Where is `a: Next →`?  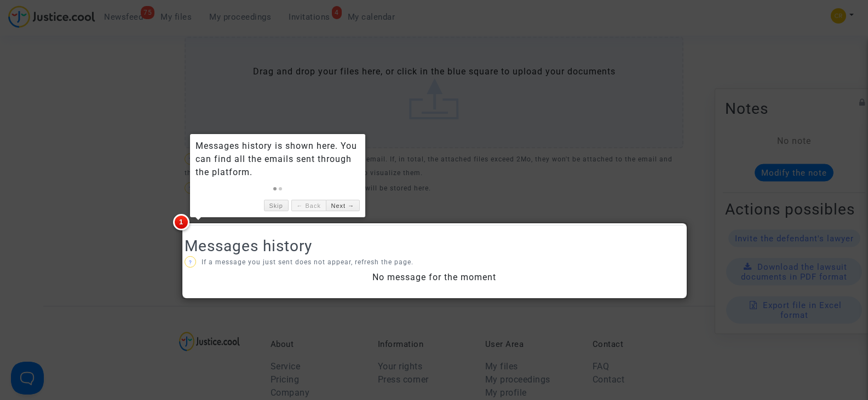 a: Next → is located at coordinates (342, 205).